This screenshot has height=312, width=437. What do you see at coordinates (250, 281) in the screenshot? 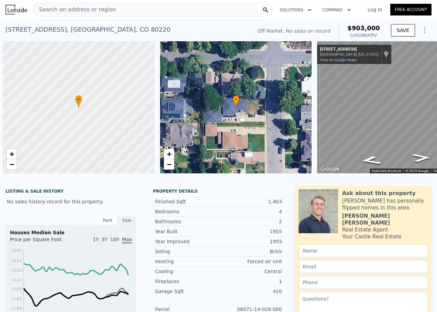
I see `div: 1` at bounding box center [250, 281].